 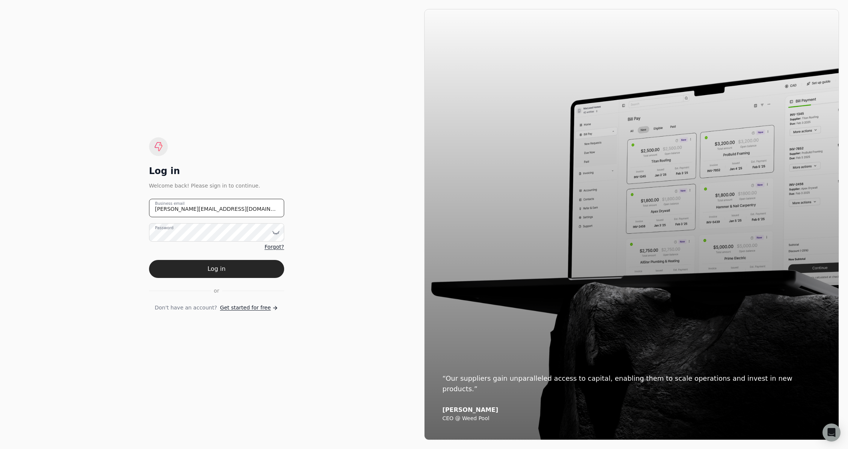 What do you see at coordinates (632, 419) in the screenshot?
I see `div: CEO @ Weed Pool` at bounding box center [632, 419].